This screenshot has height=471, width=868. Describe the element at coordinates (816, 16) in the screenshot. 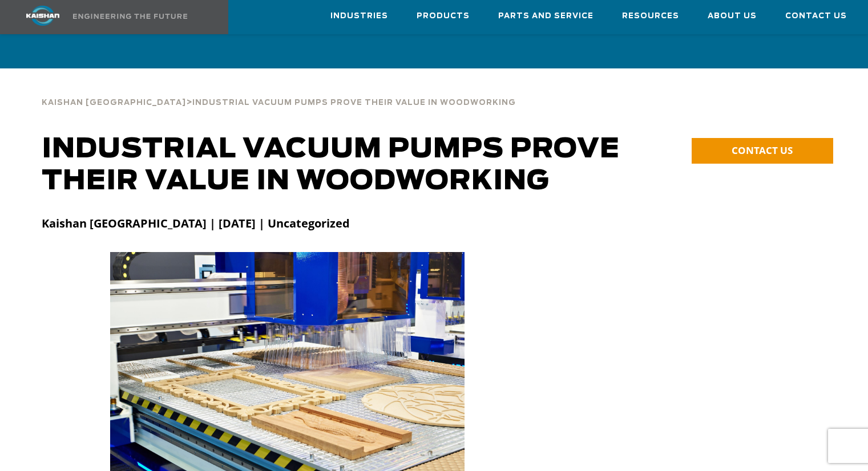

I see `a: Contact Us` at that location.